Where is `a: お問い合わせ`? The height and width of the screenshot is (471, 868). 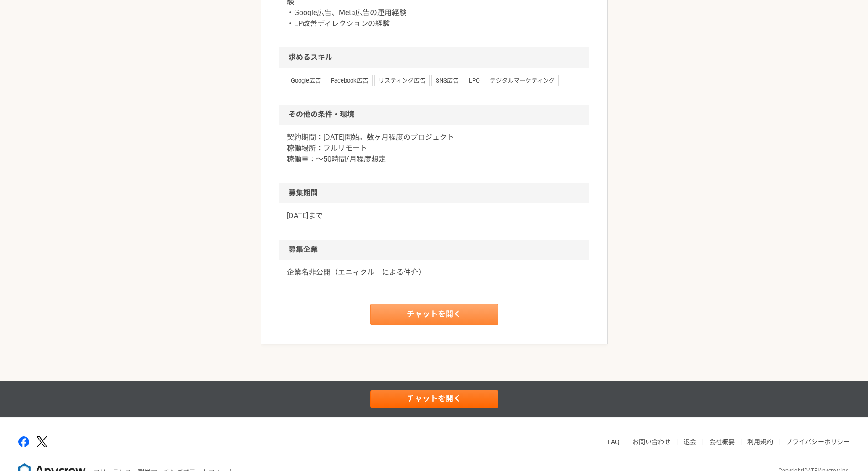
a: お問い合わせ is located at coordinates (651, 442).